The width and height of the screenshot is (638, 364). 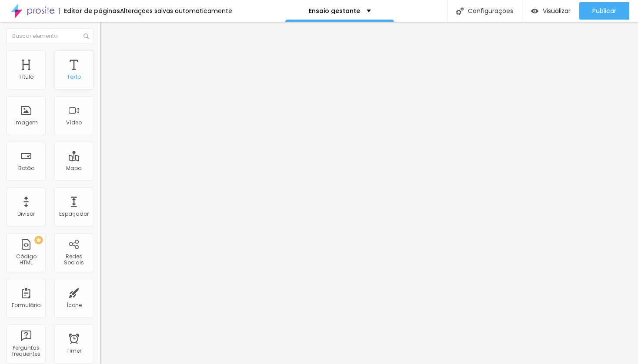 What do you see at coordinates (26, 122) in the screenshot?
I see `div: Imagem` at bounding box center [26, 122].